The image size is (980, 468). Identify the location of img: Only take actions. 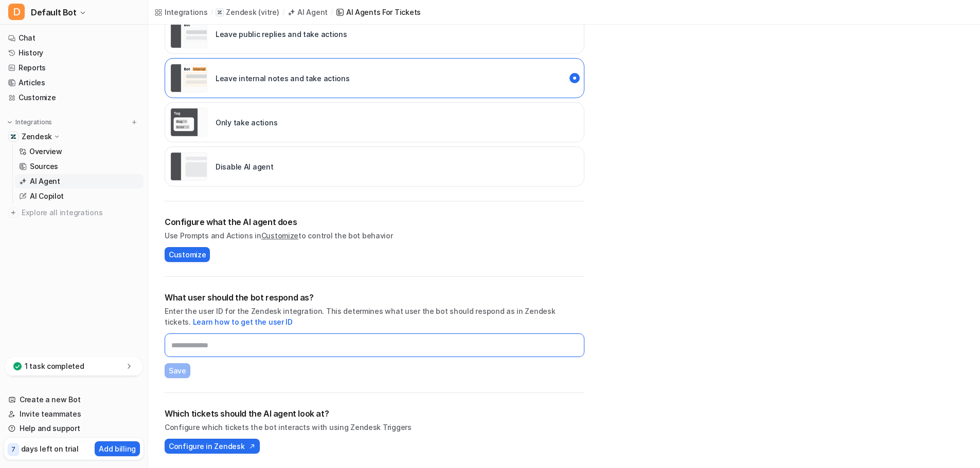
(188, 122).